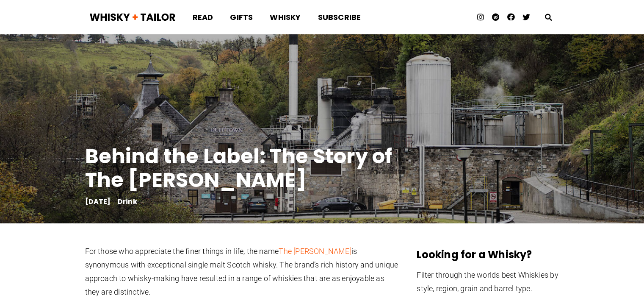 This screenshot has height=298, width=644. I want to click on h3: Looking for a Whisky?, so click(488, 255).